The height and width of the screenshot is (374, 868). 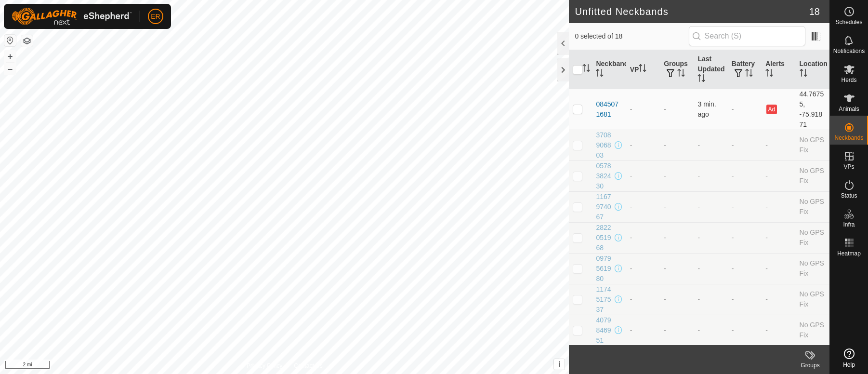 I want to click on span: i, so click(x=559, y=363).